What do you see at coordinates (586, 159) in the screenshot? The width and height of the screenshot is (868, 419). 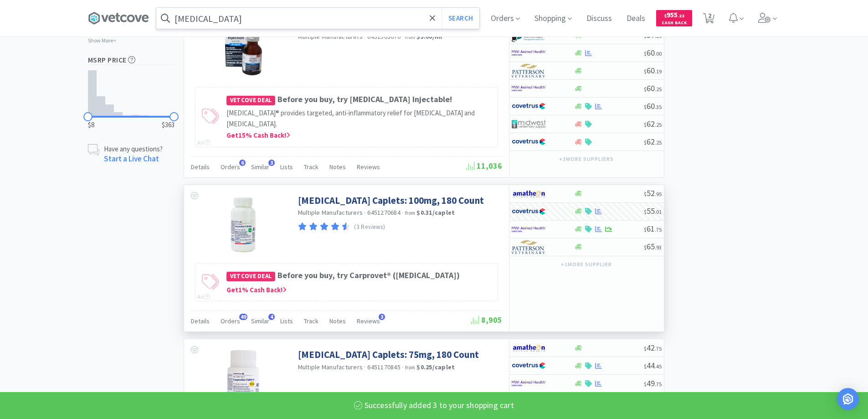 I see `button: +3more suppliers` at bounding box center [586, 159].